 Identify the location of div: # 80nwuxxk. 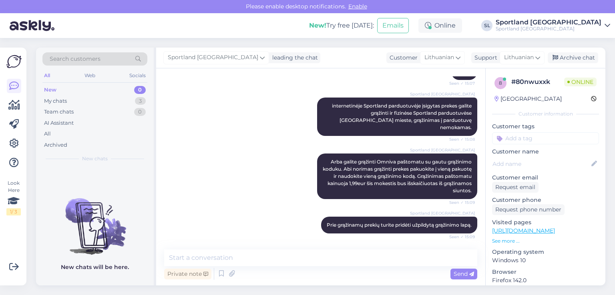
(537, 82).